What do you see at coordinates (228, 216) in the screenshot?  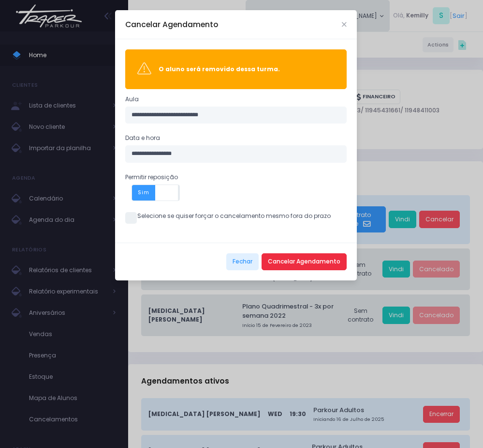 I see `label: Selecione se quiser forçar o cancelamento mesmo fora do prazo` at bounding box center [228, 216].